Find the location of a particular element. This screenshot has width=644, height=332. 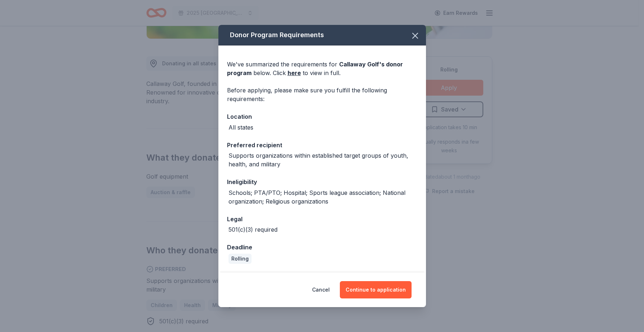

a: here is located at coordinates (294, 73).